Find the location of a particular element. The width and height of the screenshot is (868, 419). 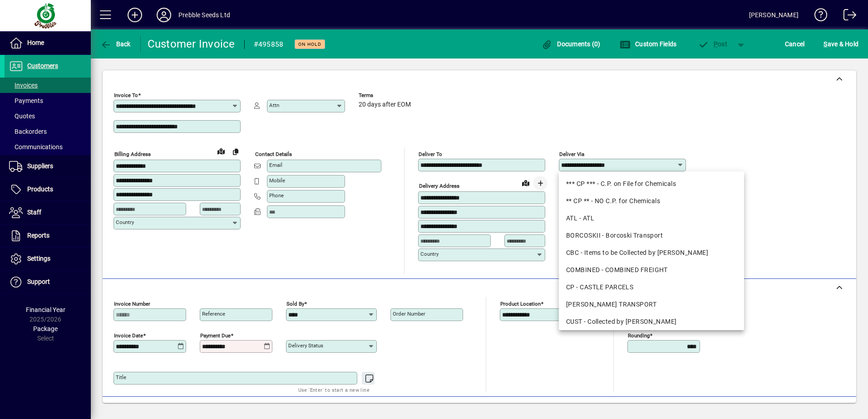

span: Settings is located at coordinates (39, 259).